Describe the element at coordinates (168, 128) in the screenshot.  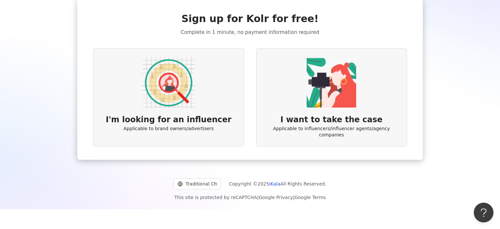
I see `font: Applicable to brand owners/advertisers` at that location.